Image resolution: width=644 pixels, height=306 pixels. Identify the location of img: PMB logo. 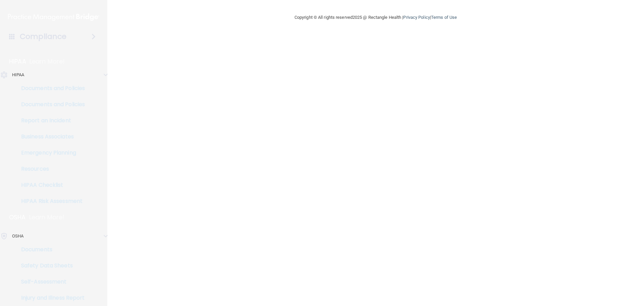
(53, 17).